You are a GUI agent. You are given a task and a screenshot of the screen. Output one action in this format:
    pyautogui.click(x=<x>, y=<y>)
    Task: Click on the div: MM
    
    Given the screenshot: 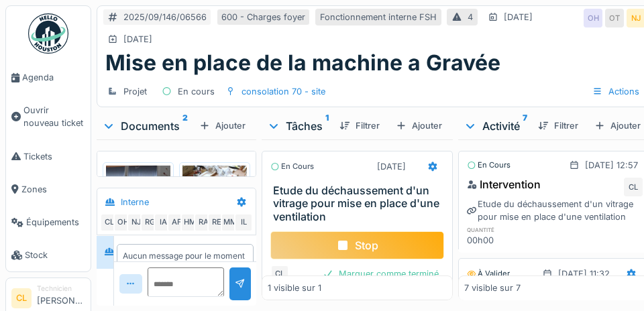 What is the action you would take?
    pyautogui.click(x=230, y=224)
    